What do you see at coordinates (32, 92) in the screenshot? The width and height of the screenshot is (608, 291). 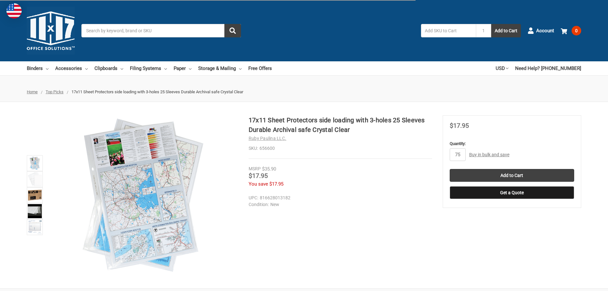 I see `a: Home` at bounding box center [32, 92].